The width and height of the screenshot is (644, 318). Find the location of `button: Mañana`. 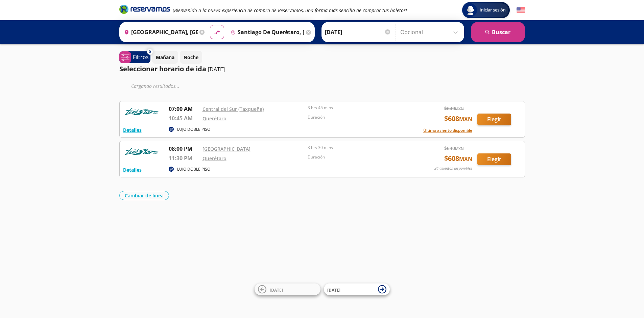

button: Mañana is located at coordinates (165, 57).